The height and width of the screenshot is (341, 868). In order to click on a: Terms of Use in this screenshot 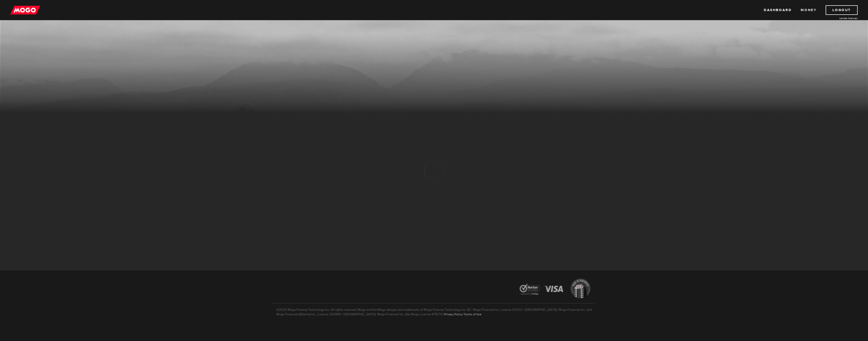, I will do `click(473, 314)`.